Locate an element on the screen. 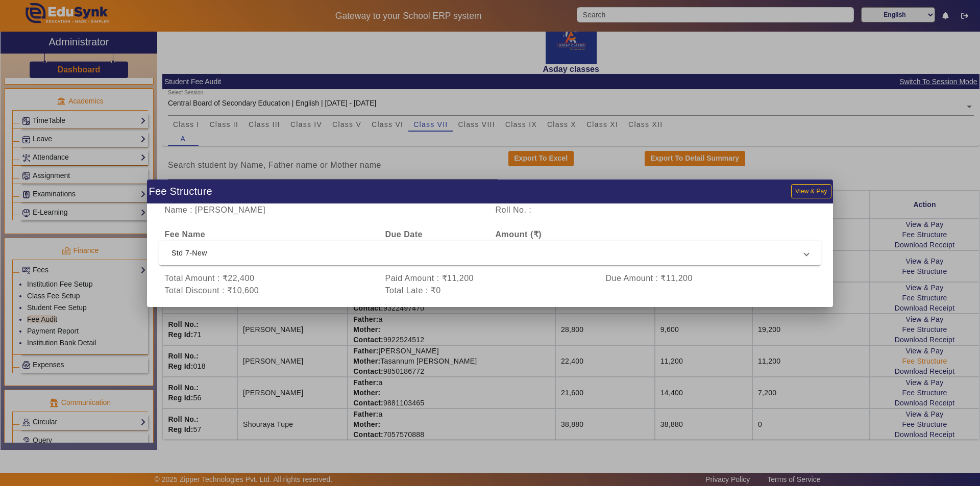  div: Total Late : ₹0 is located at coordinates (490, 291).